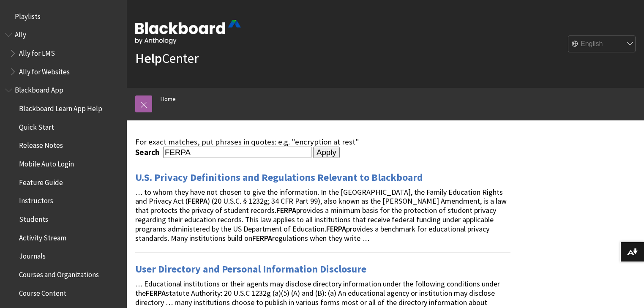 This screenshot has width=644, height=308. Describe the element at coordinates (148, 152) in the screenshot. I see `label: Search` at that location.